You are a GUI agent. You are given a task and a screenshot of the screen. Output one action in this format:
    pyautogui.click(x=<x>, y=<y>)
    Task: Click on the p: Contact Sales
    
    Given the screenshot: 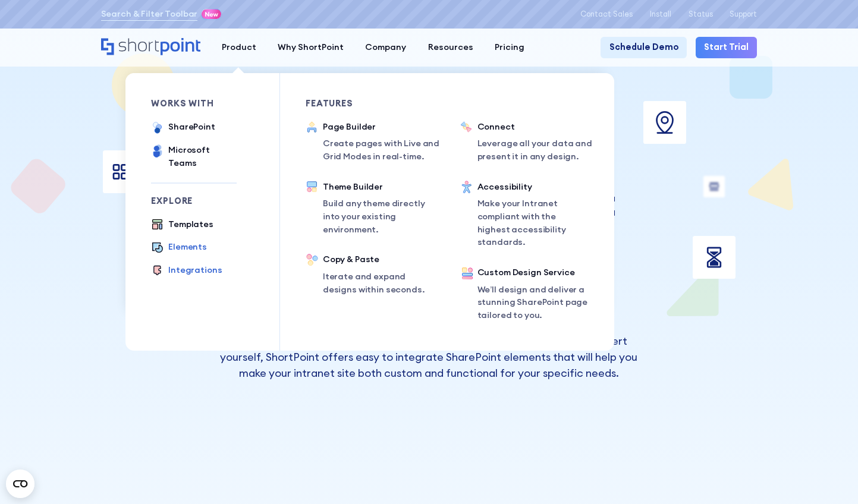 What is the action you would take?
    pyautogui.click(x=606, y=14)
    